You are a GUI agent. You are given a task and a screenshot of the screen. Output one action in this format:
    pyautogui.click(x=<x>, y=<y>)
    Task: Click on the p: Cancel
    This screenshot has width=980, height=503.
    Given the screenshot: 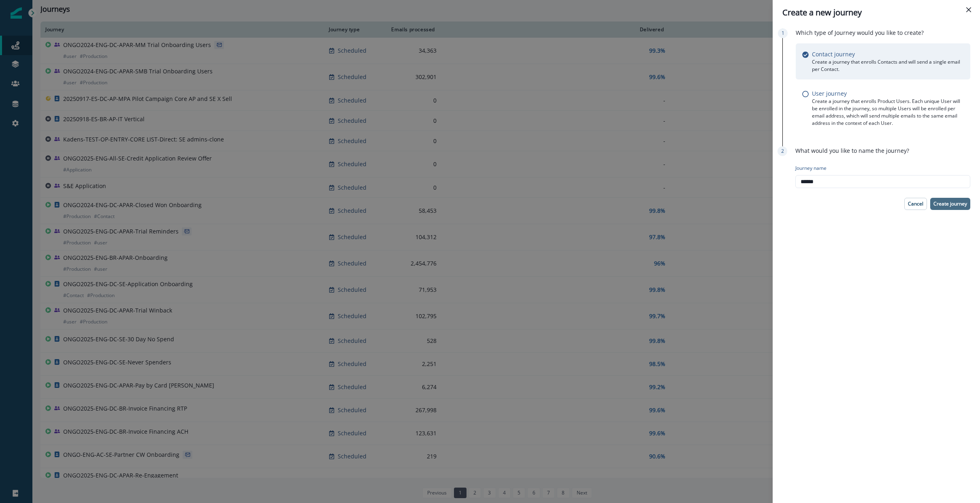 What is the action you would take?
    pyautogui.click(x=916, y=204)
    